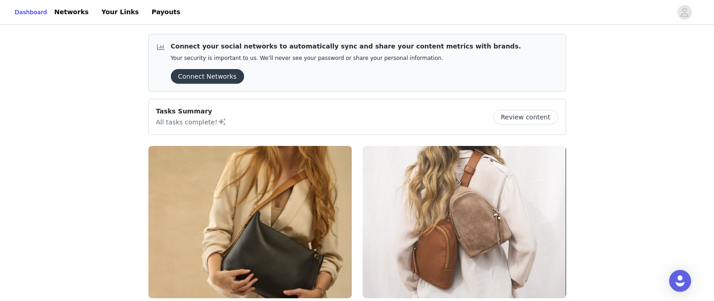 The width and height of the screenshot is (714, 301). What do you see at coordinates (684, 12) in the screenshot?
I see `div: avatar` at bounding box center [684, 12].